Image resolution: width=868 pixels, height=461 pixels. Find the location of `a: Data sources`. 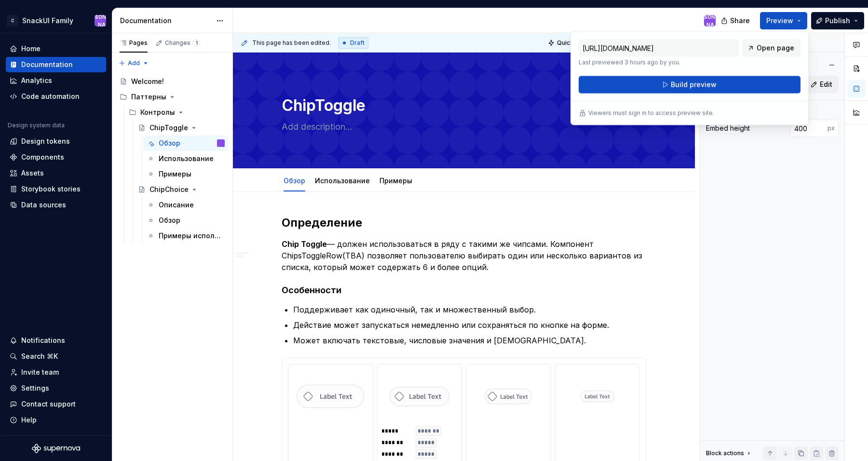

a: Data sources is located at coordinates (56, 204).